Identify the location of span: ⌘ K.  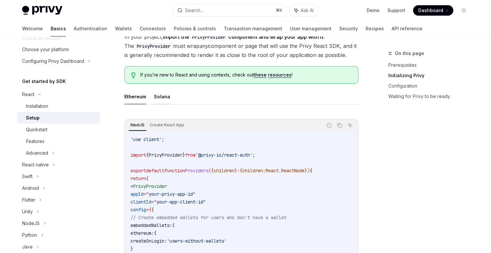
(279, 10).